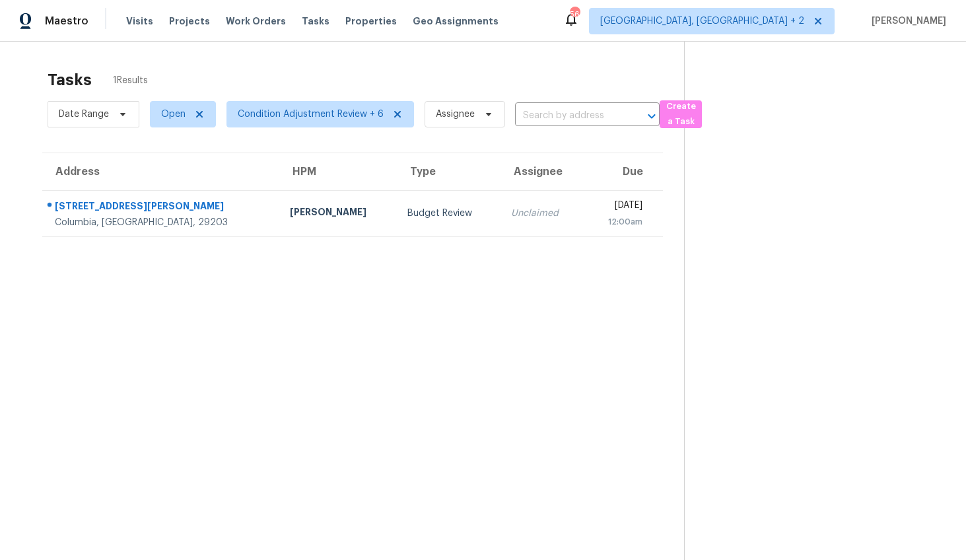  What do you see at coordinates (173, 114) in the screenshot?
I see `span: Open` at bounding box center [173, 114].